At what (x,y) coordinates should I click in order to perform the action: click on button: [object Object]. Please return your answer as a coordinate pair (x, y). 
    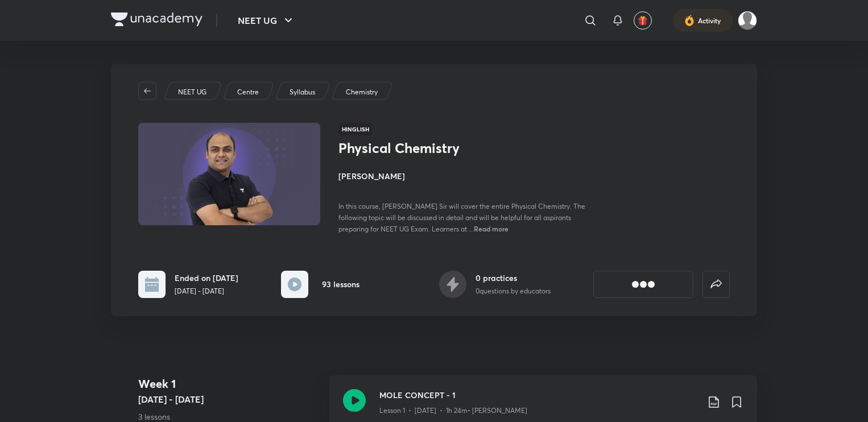
    Looking at the image, I should click on (644, 284).